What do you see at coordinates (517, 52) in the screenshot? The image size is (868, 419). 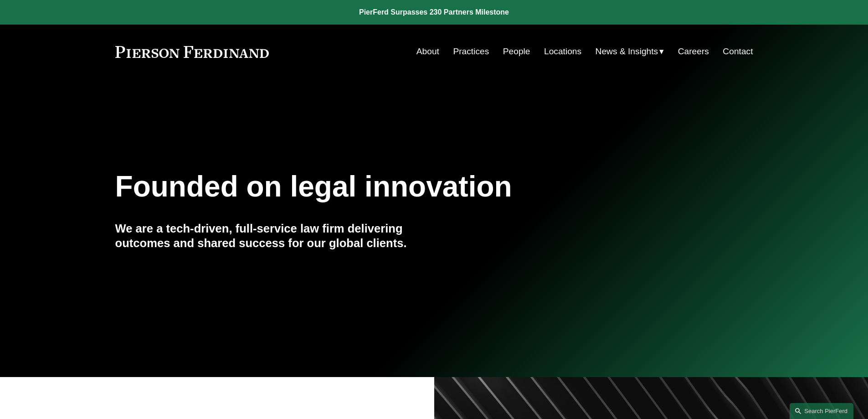 I see `a: People` at bounding box center [517, 52].